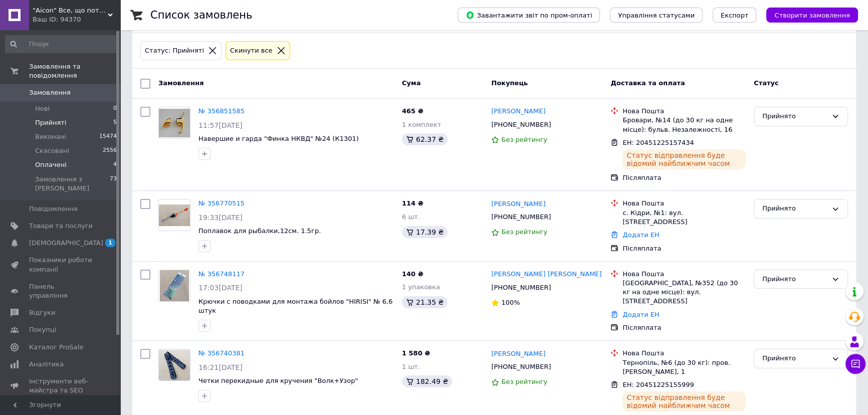 The image size is (868, 415). What do you see at coordinates (424, 140) in the screenshot?
I see `div: 62.37 ₴` at bounding box center [424, 140].